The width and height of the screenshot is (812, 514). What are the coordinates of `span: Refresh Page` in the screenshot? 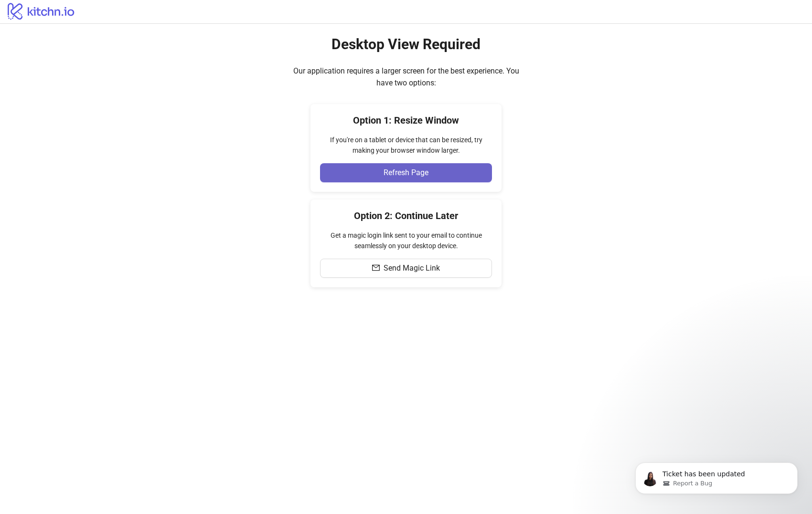 It's located at (406, 173).